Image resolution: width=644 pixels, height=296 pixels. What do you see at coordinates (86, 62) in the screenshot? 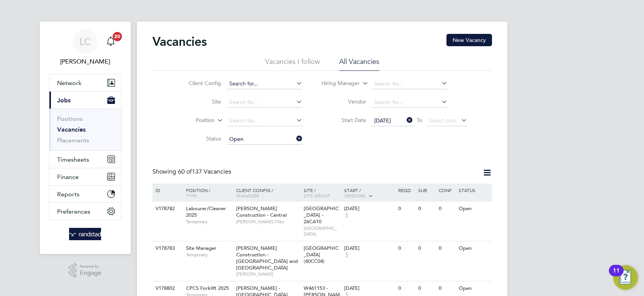
I see `span: Luke Carter` at bounding box center [86, 62].